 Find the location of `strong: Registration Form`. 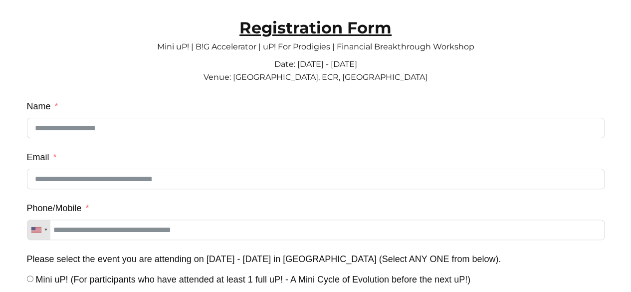

strong: Registration Form is located at coordinates (315, 27).